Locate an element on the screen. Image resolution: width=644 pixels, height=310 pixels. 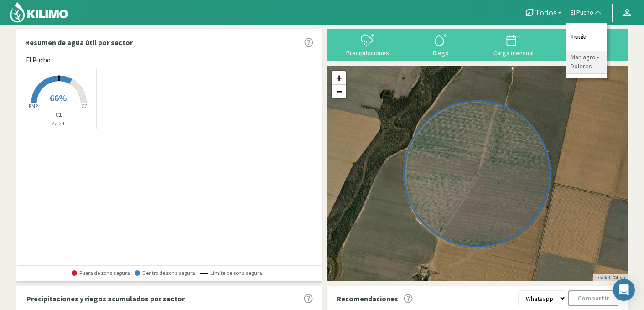
div: Precipitaciones is located at coordinates (367, 53).